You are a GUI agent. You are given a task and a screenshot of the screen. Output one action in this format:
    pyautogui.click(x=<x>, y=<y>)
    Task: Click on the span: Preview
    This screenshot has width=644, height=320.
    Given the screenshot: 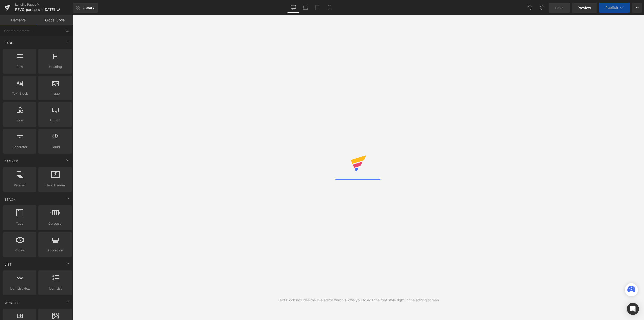 What is the action you would take?
    pyautogui.click(x=584, y=7)
    